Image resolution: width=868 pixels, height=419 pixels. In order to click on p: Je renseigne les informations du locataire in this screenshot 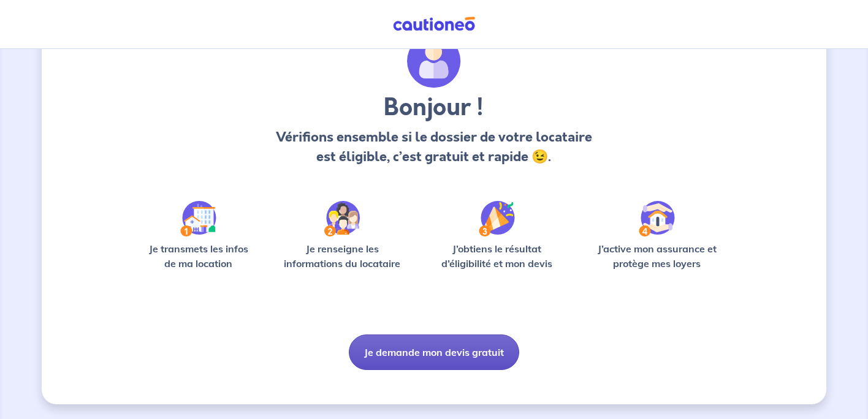, I will do `click(342, 256)`.